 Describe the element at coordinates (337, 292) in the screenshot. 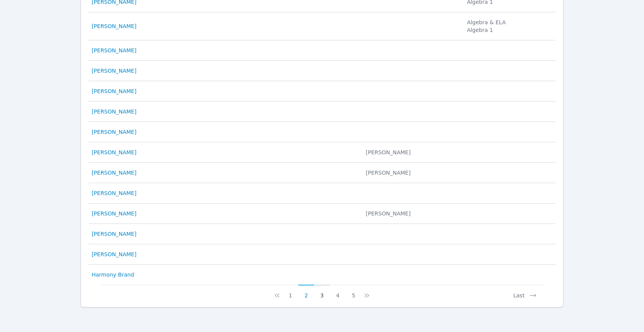

I see `button: 4` at that location.